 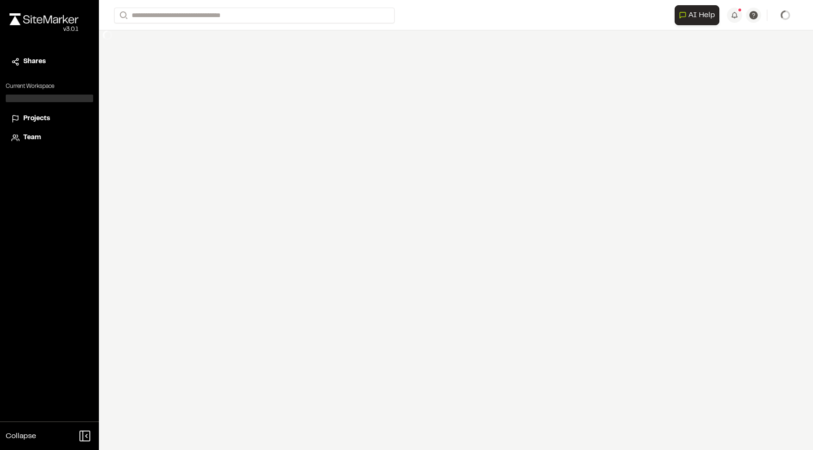 What do you see at coordinates (44, 19) in the screenshot?
I see `img: rebrand.png` at bounding box center [44, 19].